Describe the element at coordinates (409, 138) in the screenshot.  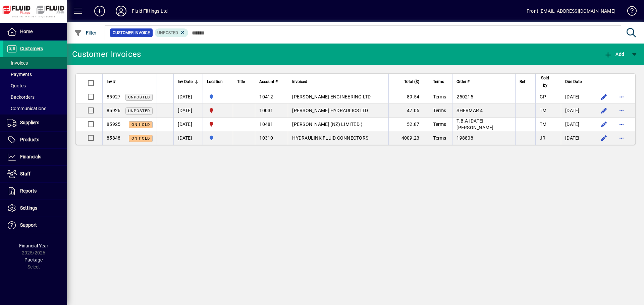
I see `td: 4009.23` at that location.